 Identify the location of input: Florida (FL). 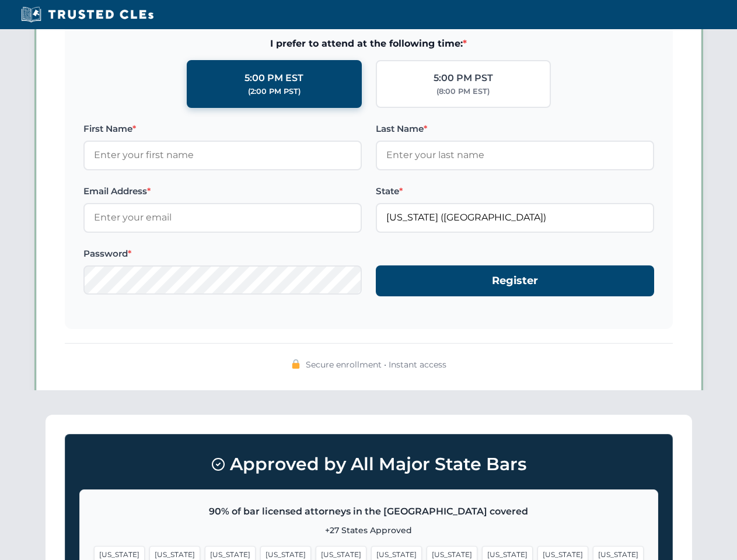
(515, 217).